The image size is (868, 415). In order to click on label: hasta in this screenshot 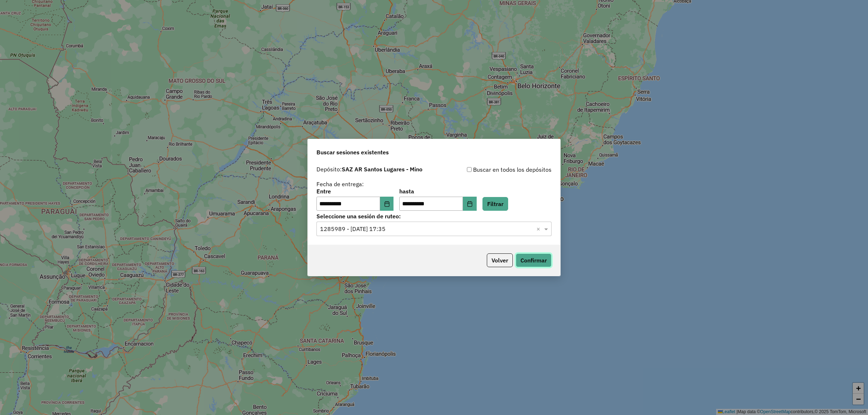, I will do `click(438, 192)`.